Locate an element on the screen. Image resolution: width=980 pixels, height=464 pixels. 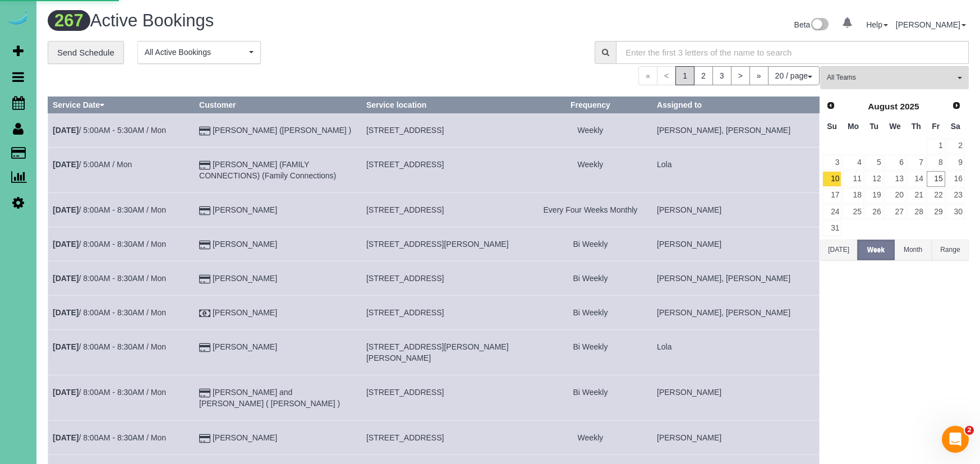
a: 30 is located at coordinates (956, 212).